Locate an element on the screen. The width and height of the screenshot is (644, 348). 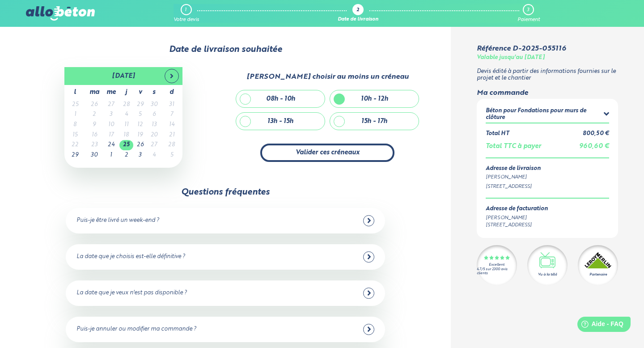
div: Total TTC à payer is located at coordinates (513, 146).